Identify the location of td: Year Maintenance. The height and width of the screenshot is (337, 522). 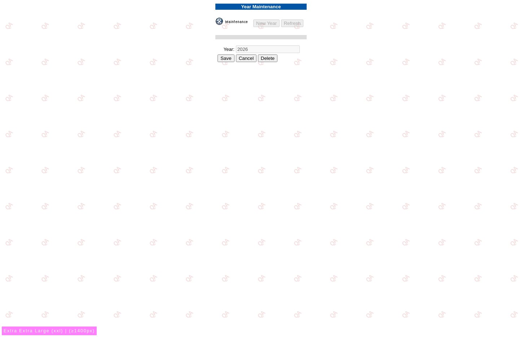
(261, 6).